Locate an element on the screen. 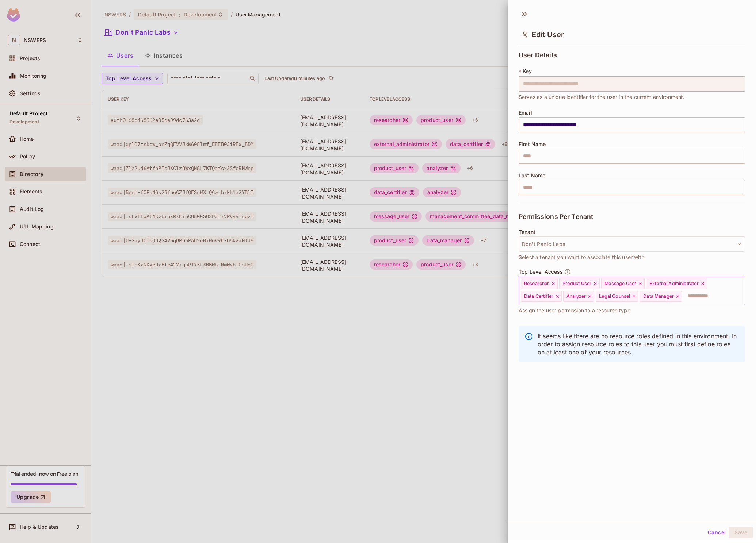  div: Product User is located at coordinates (579, 283).